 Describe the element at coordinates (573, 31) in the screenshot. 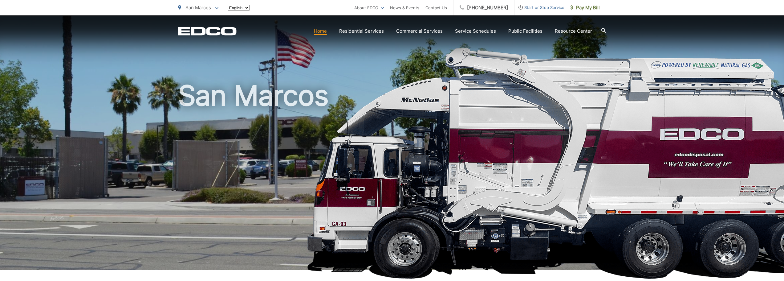

I see `a: Resource Center` at that location.